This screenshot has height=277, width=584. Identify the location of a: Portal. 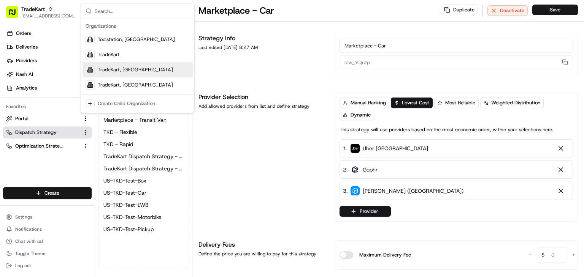
(43, 119).